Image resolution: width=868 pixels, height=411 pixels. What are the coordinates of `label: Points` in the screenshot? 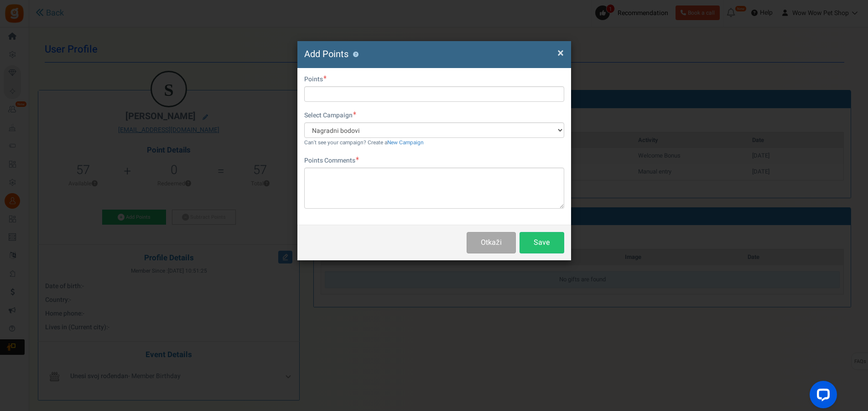 It's located at (315, 80).